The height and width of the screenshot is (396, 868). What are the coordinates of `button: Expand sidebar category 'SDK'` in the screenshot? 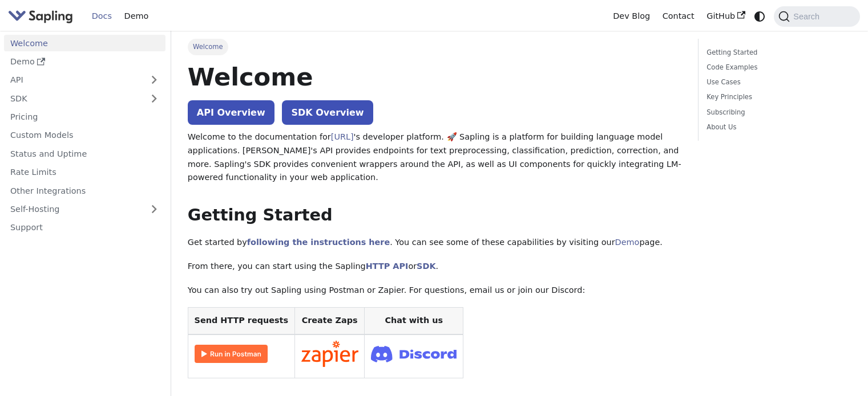 It's located at (154, 98).